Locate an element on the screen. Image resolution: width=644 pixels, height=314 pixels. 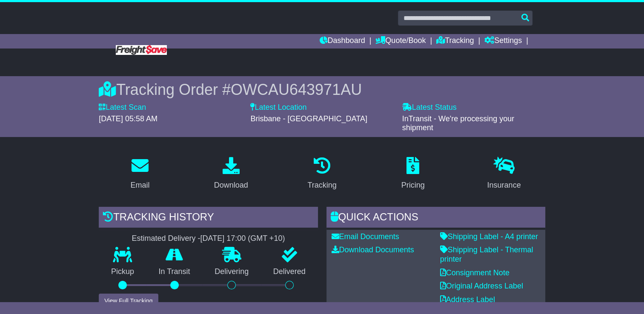
a: Download is located at coordinates (231, 174).